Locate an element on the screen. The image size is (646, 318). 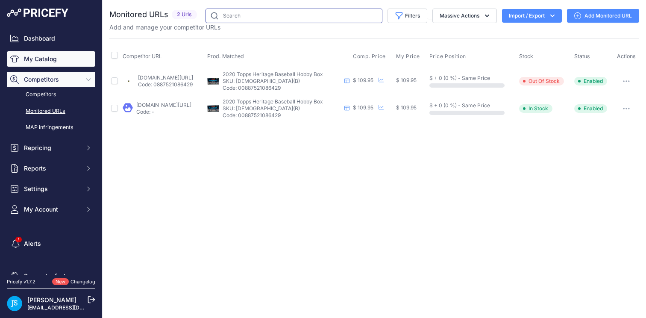
span: New is located at coordinates (60, 282).